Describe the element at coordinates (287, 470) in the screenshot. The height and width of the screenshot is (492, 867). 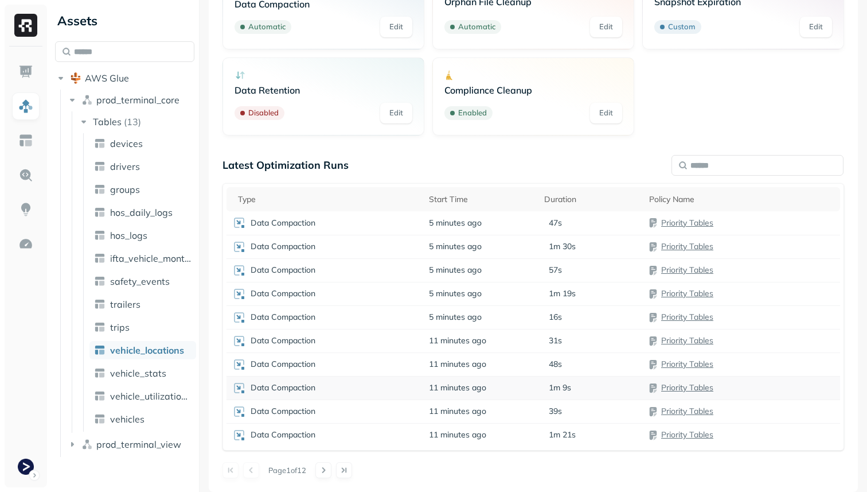
I see `p: Page 1 of 12` at that location.